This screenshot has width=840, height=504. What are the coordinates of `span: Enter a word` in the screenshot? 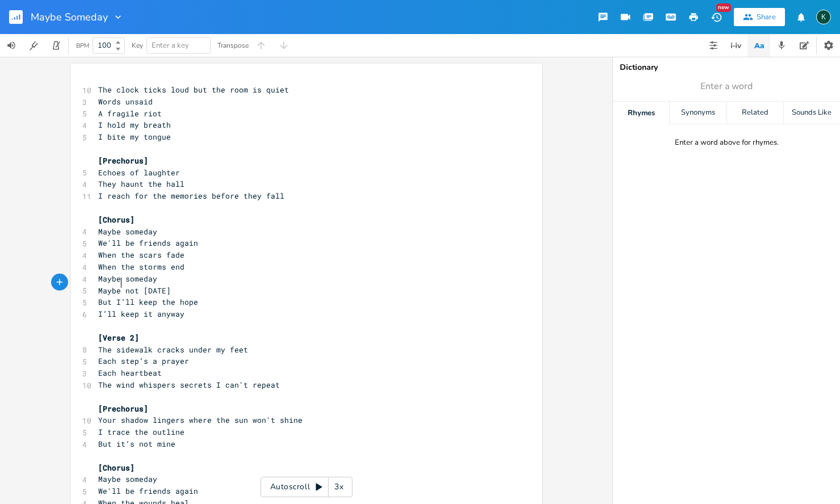 It's located at (727, 86).